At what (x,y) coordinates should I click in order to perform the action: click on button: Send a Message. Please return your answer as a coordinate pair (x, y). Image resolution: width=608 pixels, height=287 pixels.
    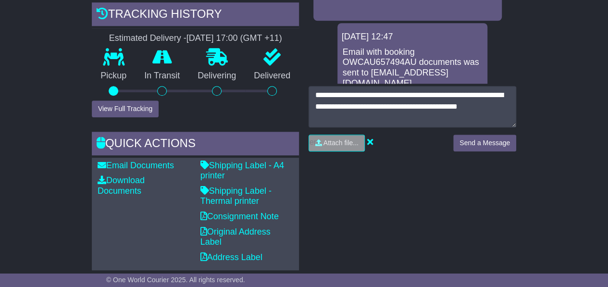
    Looking at the image, I should click on (484, 143).